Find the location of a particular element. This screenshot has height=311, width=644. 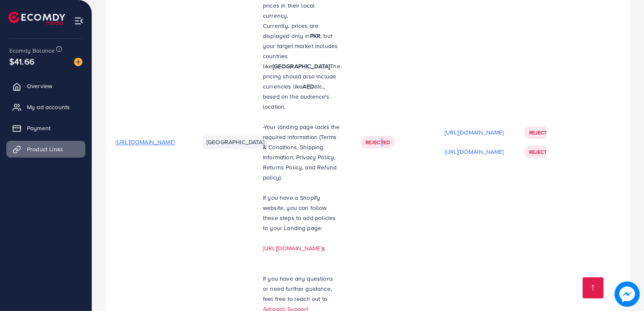

a: logo is located at coordinates (36, 19).